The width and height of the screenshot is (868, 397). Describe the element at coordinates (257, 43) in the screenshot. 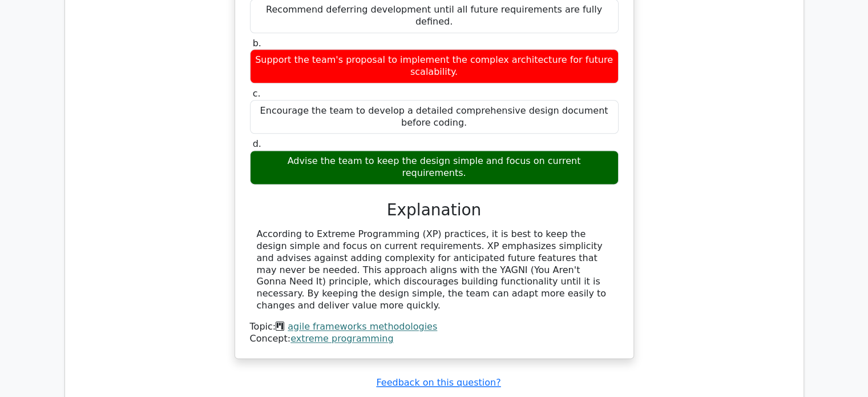

I see `span: b.` at that location.